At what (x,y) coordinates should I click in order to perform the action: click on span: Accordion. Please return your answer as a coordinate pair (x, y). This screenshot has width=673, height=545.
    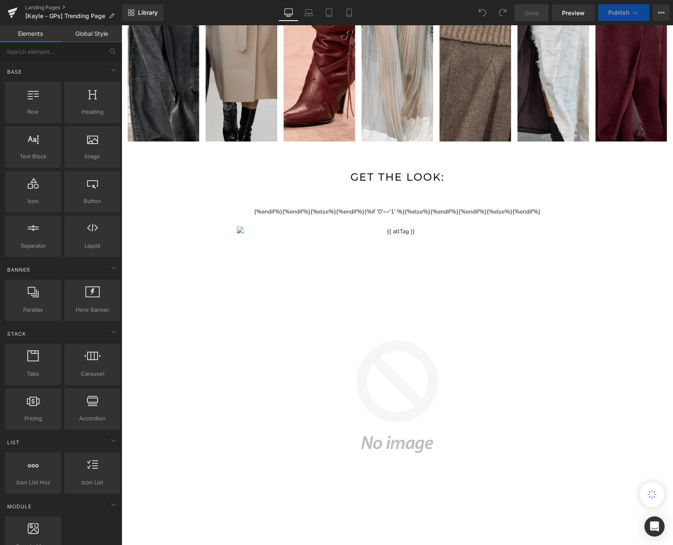
    Looking at the image, I should click on (92, 418).